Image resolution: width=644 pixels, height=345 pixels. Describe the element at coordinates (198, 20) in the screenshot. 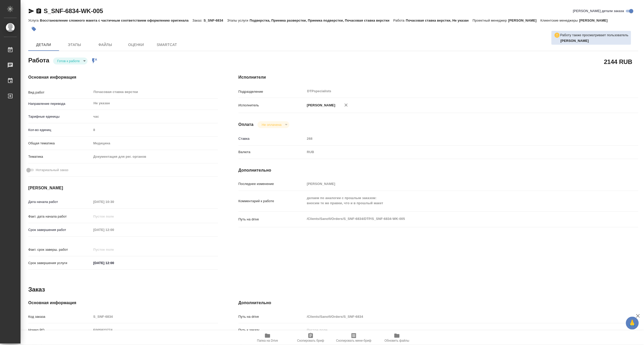

I see `p: Заказ:` at that location.